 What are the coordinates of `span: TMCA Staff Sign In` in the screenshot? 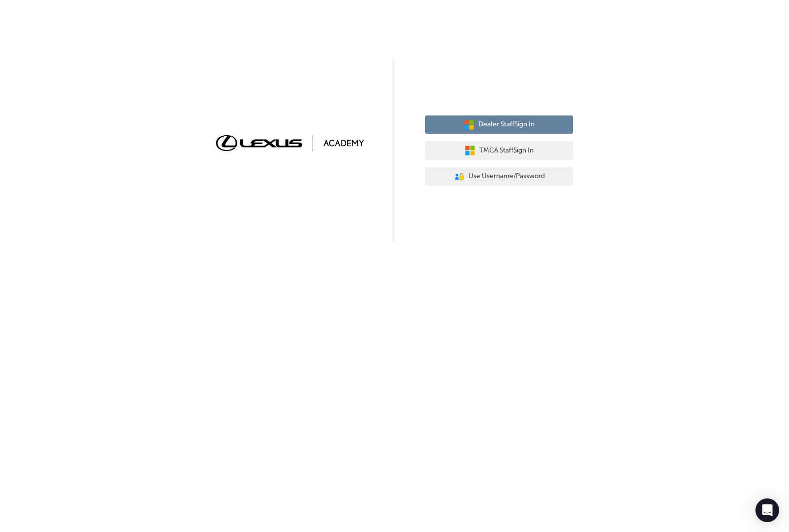 It's located at (506, 151).